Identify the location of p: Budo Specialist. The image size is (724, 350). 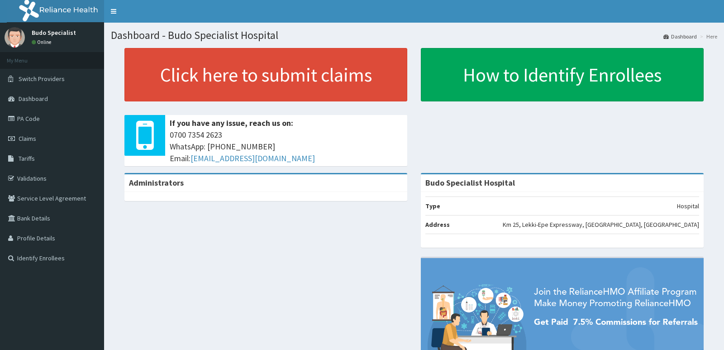
(54, 33).